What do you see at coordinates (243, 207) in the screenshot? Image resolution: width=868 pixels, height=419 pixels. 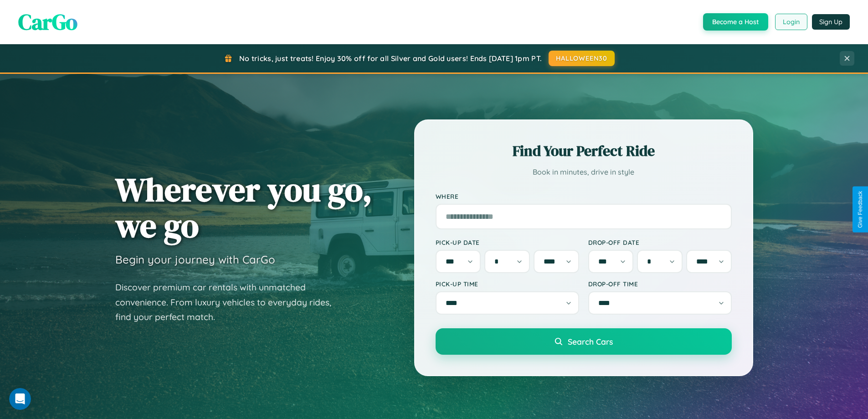 I see `h1: Wherever you go, we go` at bounding box center [243, 207].